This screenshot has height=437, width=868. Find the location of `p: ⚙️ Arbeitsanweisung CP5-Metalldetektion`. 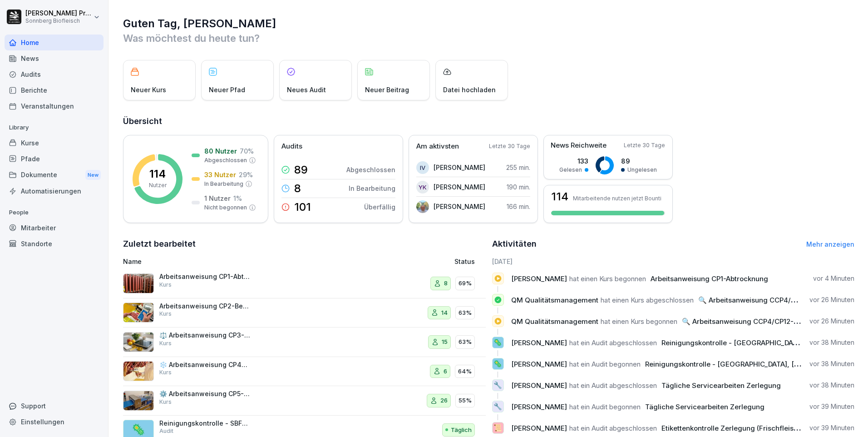

p: ⚙️ Arbeitsanweisung CP5-Metalldetektion is located at coordinates (204, 394).